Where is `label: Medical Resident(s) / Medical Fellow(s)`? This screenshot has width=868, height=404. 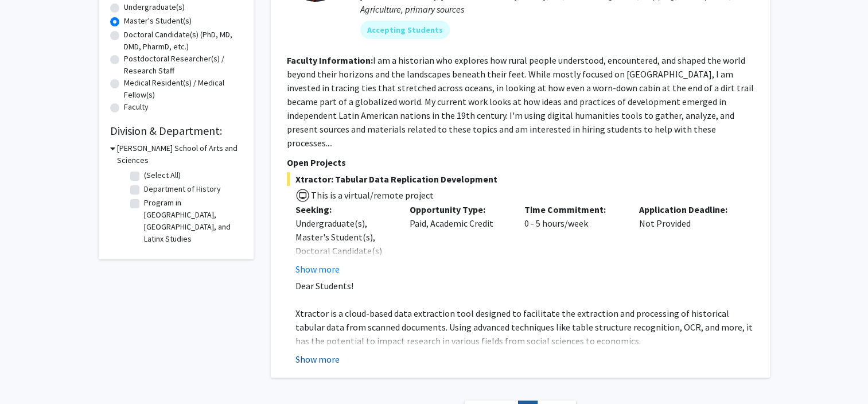 label: Medical Resident(s) / Medical Fellow(s) is located at coordinates (183, 89).